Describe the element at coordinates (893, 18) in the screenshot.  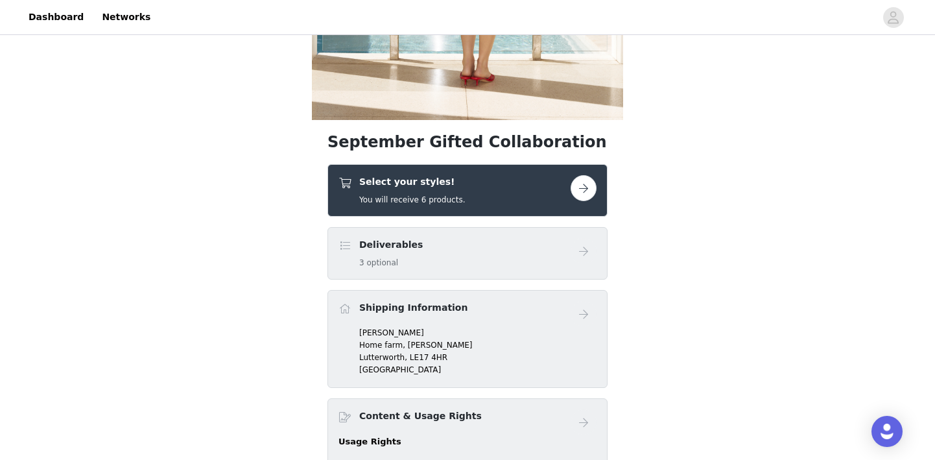
I see `div: avatar` at that location.